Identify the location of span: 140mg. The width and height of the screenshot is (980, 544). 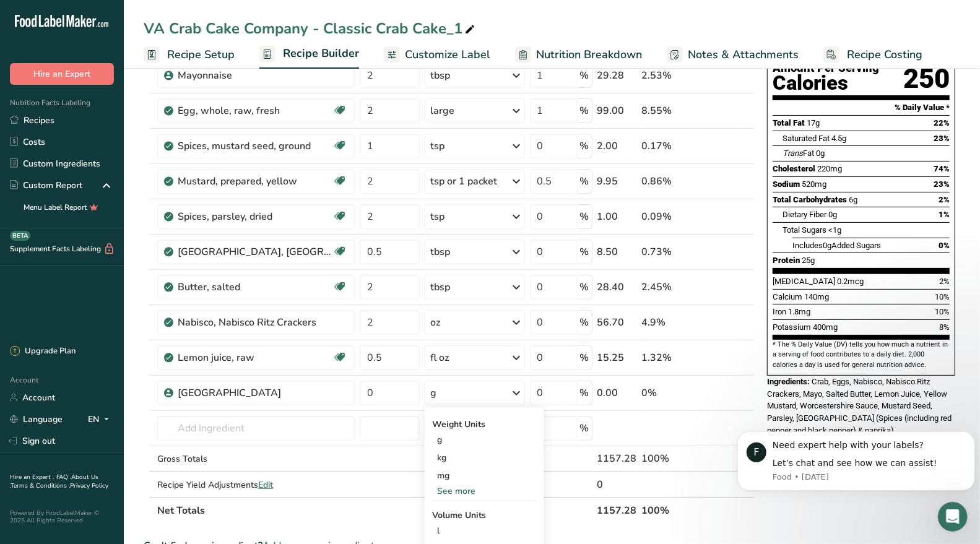
(817, 296).